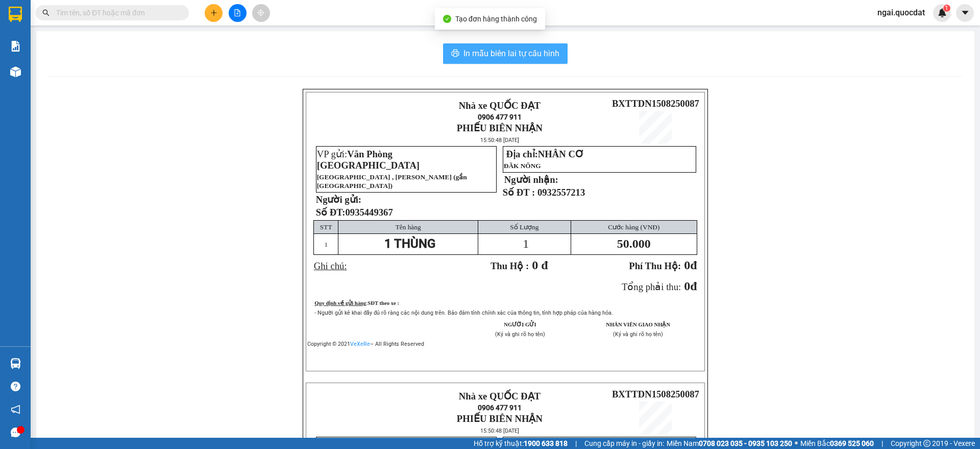  Describe the element at coordinates (625, 443) in the screenshot. I see `span: Cung cấp máy in - giấy in:` at that location.